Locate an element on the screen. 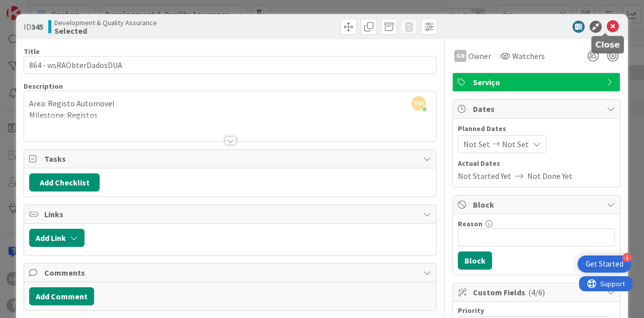  span: Description is located at coordinates (44, 86).